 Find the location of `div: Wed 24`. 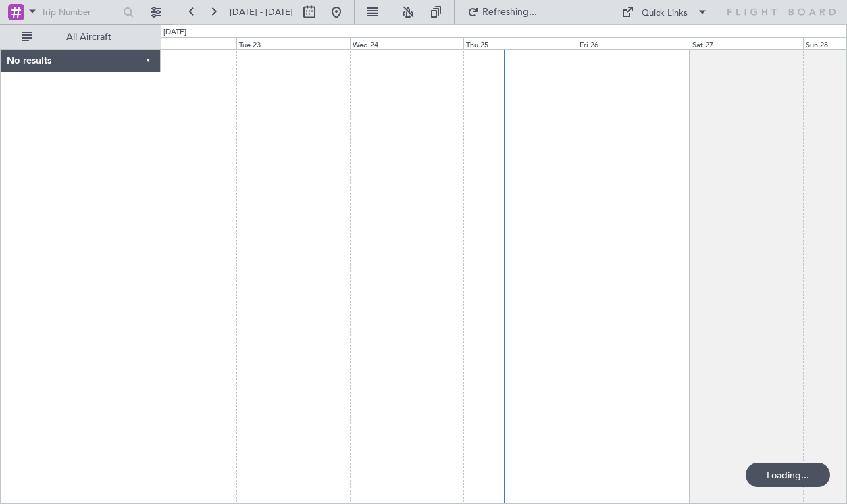

div: Wed 24 is located at coordinates (406, 43).